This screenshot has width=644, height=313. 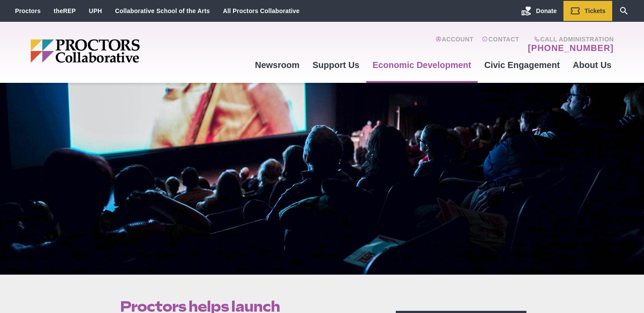 I want to click on a: Collaborative School of the Arts, so click(x=163, y=11).